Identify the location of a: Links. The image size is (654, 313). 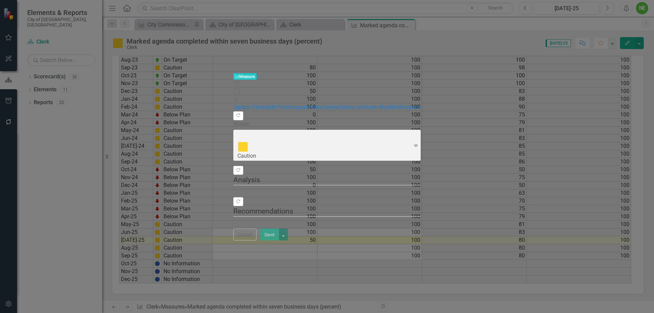
(361, 107).